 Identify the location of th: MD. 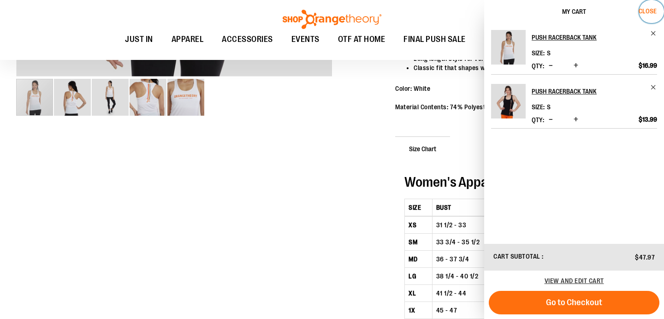
(418, 259).